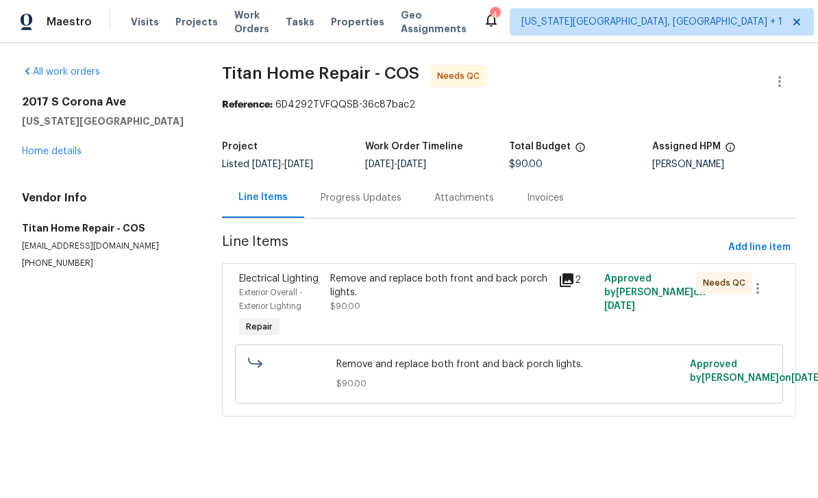  What do you see at coordinates (495, 15) in the screenshot?
I see `div: 4` at bounding box center [495, 15].